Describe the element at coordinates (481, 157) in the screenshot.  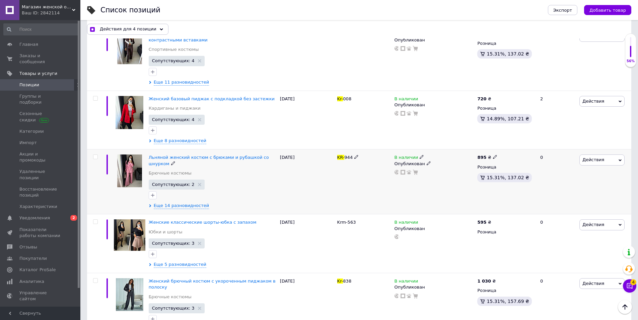
I see `b: 895` at that location.